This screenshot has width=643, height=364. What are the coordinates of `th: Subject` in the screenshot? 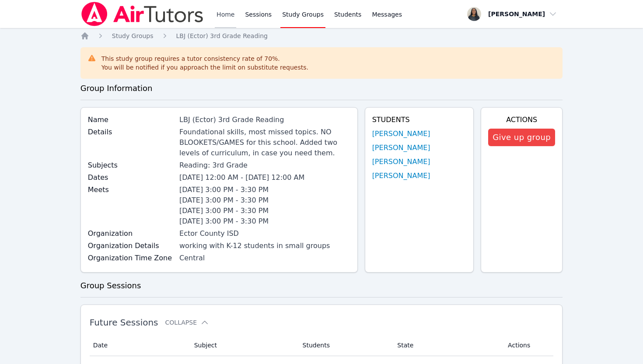 It's located at (243, 345).